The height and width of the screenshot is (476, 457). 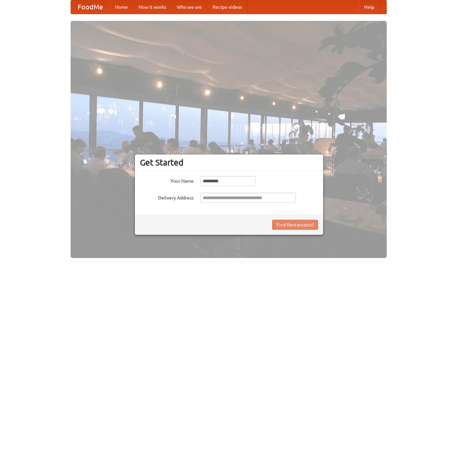 I want to click on a: FoodMe, so click(x=90, y=7).